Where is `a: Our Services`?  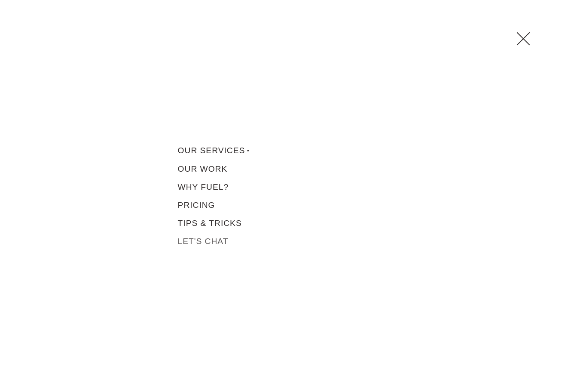
a: Our Services is located at coordinates (281, 150).